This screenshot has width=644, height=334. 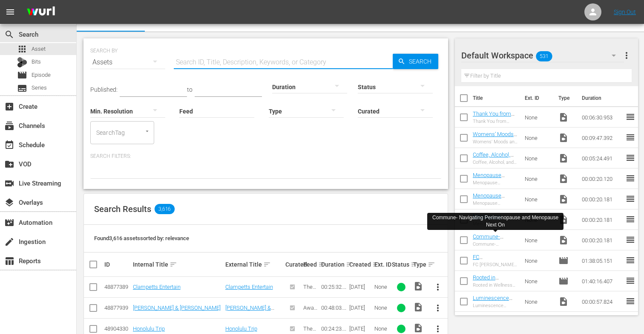 What do you see at coordinates (401, 264) in the screenshot?
I see `div: Status` at bounding box center [401, 264].